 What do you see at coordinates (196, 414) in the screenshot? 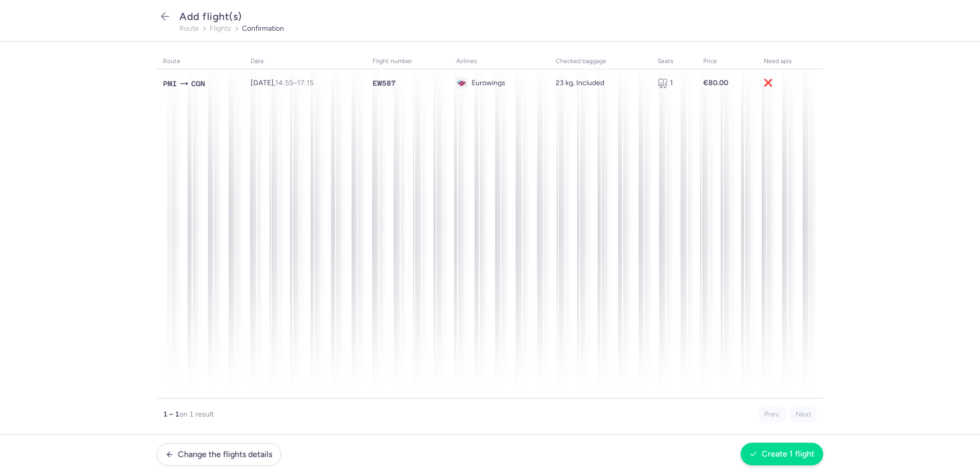
I see `span: on 1 result` at bounding box center [196, 414].